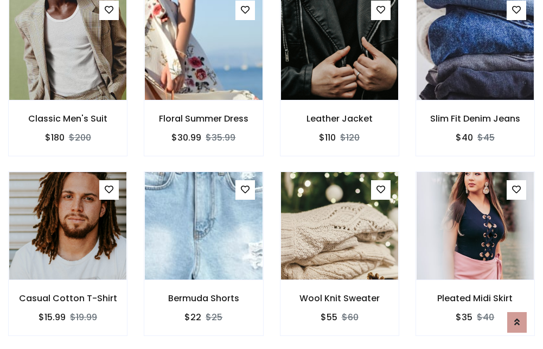 The height and width of the screenshot is (349, 543). What do you see at coordinates (485, 317) in the screenshot?
I see `del: $40` at bounding box center [485, 317].